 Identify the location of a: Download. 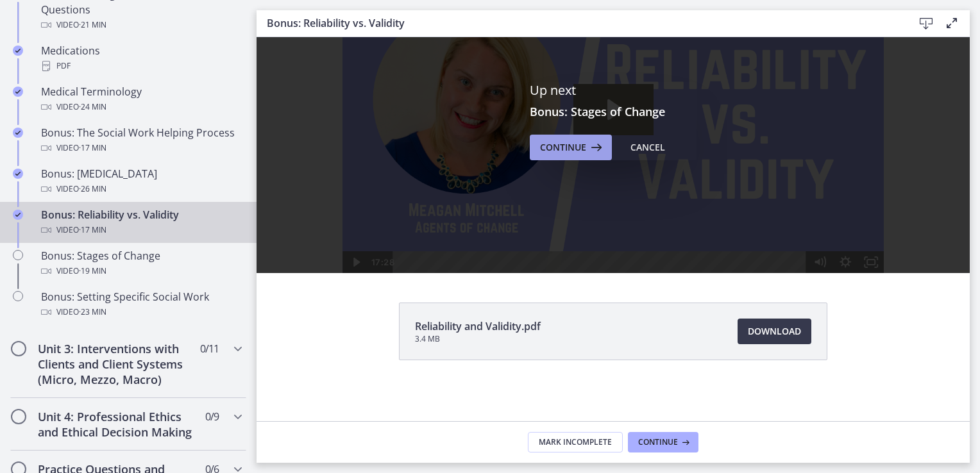
(774, 331).